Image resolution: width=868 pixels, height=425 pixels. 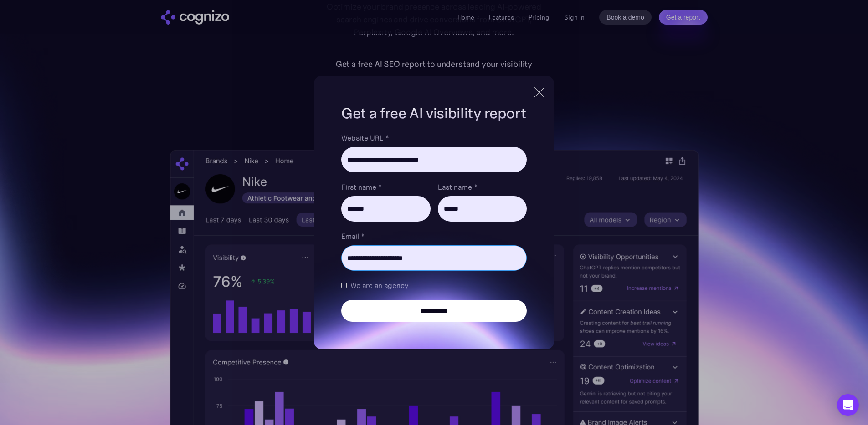 I want to click on label: Email *, so click(x=434, y=237).